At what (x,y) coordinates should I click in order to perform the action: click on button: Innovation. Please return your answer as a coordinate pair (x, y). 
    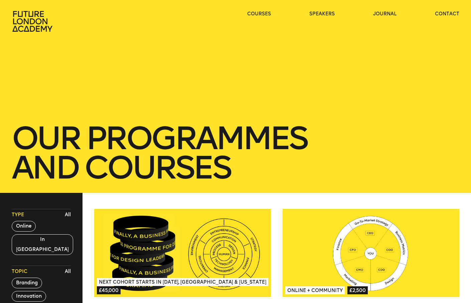
    Looking at the image, I should click on (29, 297).